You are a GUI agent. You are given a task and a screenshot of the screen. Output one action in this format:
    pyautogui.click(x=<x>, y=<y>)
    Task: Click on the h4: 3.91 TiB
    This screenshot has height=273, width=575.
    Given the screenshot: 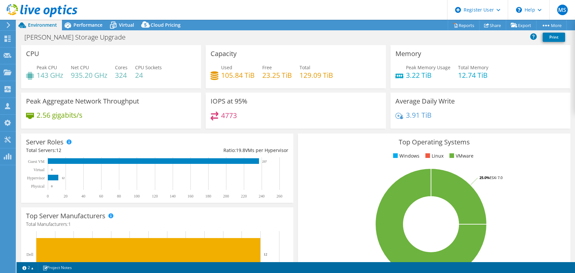 What is the action you would take?
    pyautogui.click(x=419, y=115)
    